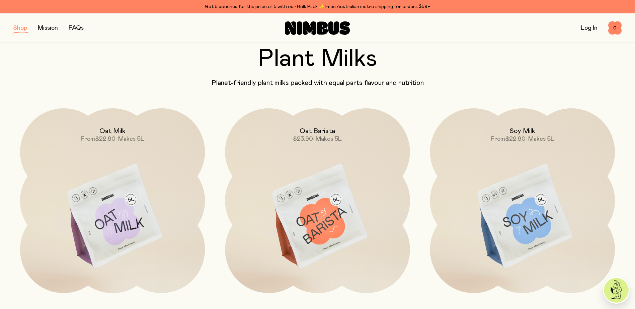 The height and width of the screenshot is (309, 635). Describe the element at coordinates (615, 28) in the screenshot. I see `span: 0` at that location.